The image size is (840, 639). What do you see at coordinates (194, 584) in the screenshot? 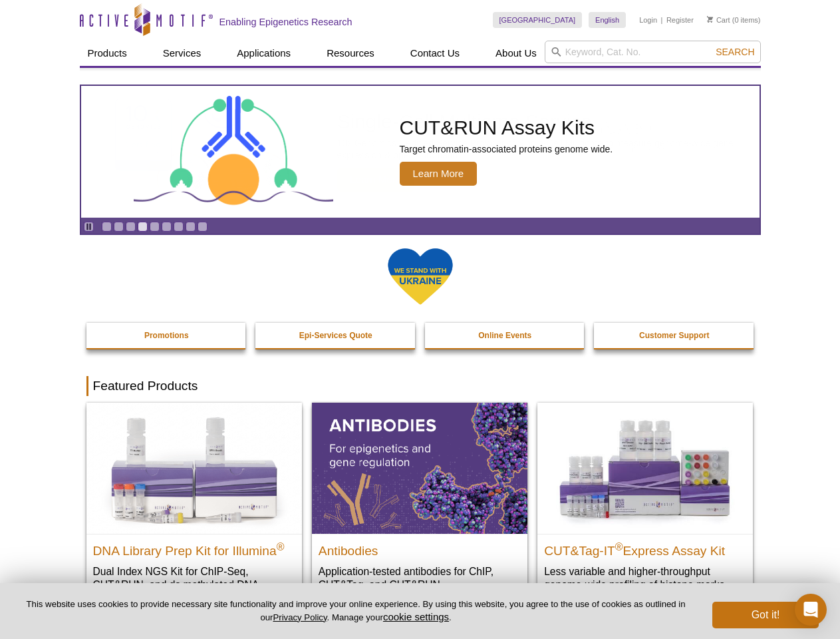
I see `p: Dual Index NGS Kit for ChIP-Seq, CUT&RUN, and ds methylated DNA assays.` at bounding box center [194, 584].